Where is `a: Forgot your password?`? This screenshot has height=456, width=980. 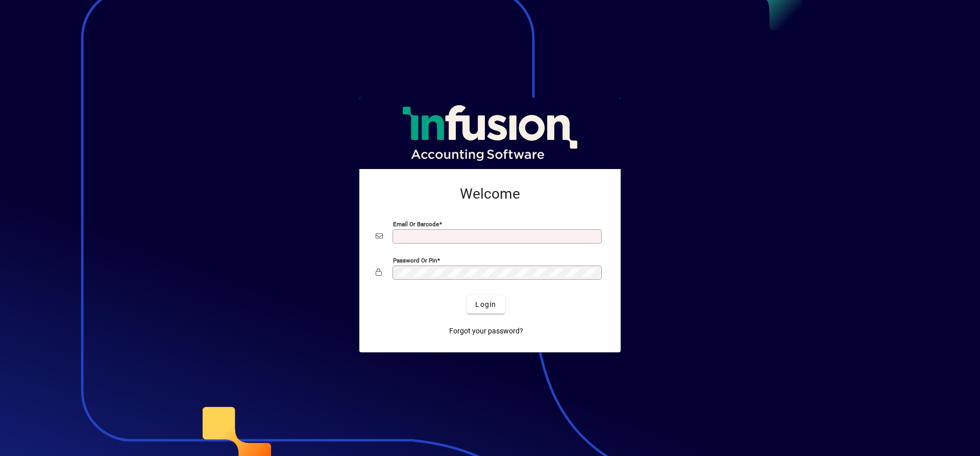 a: Forgot your password? is located at coordinates (486, 331).